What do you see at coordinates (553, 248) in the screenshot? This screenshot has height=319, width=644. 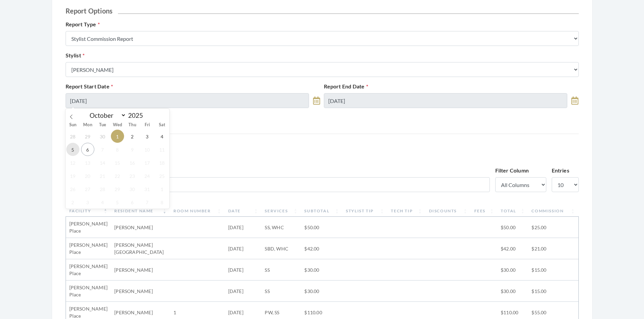 I see `td: $21.00` at bounding box center [553, 248].